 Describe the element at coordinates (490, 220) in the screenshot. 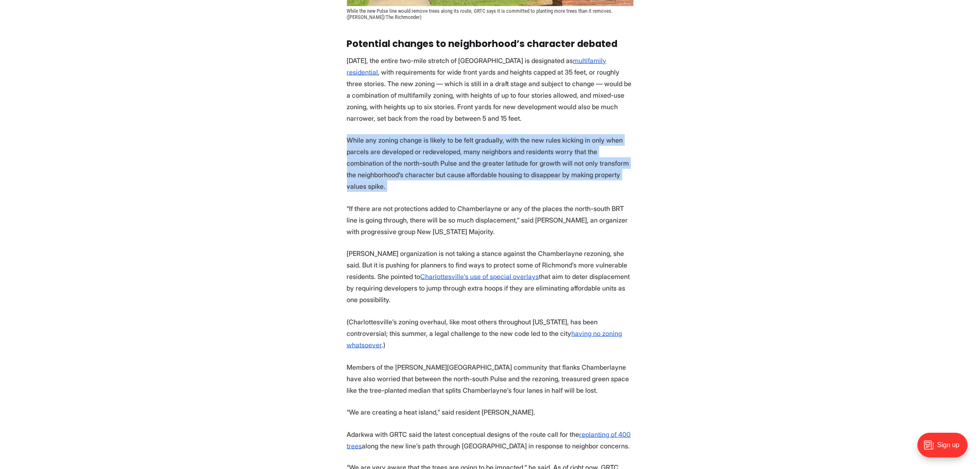

I see `p: “If there are not protections added to Chamberlayne or any of the places the north-south BRT line...` at that location.